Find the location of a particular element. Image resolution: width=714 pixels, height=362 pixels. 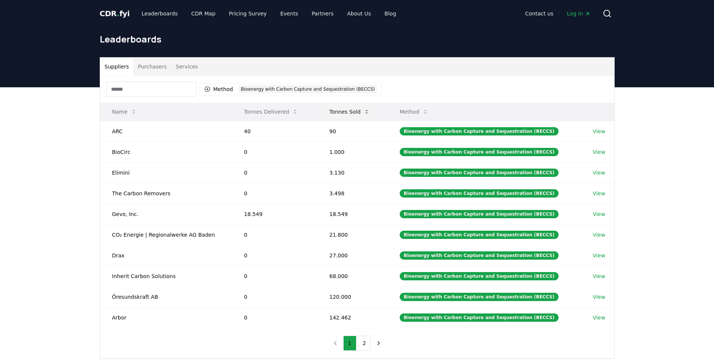

td: CO₂ Energie | Regionalwerke AG Baden is located at coordinates (166, 235).